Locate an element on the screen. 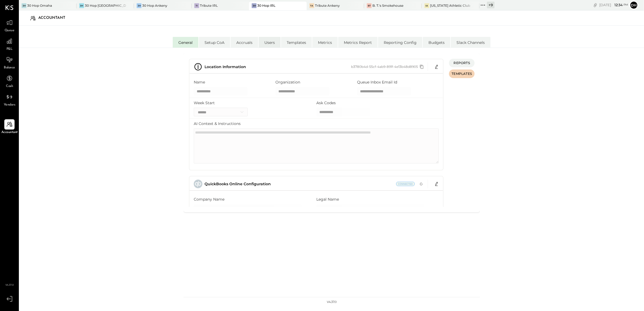 This screenshot has width=644, height=311. button: TEMPLATES is located at coordinates (462, 74).